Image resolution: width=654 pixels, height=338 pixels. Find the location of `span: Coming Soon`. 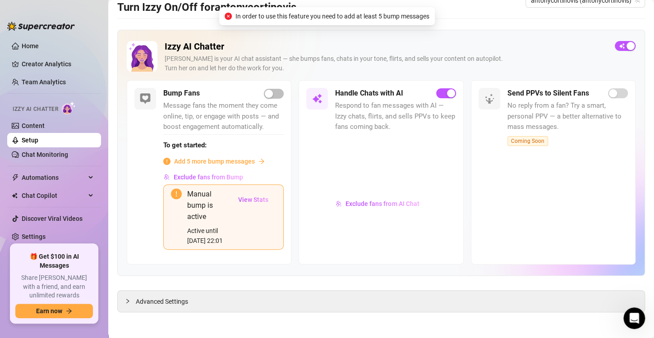

span: Coming Soon is located at coordinates (528, 141).